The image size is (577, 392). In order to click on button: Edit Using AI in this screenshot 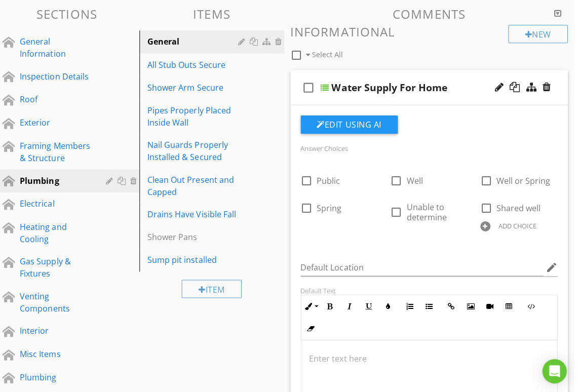, I will do `click(350, 124)`.